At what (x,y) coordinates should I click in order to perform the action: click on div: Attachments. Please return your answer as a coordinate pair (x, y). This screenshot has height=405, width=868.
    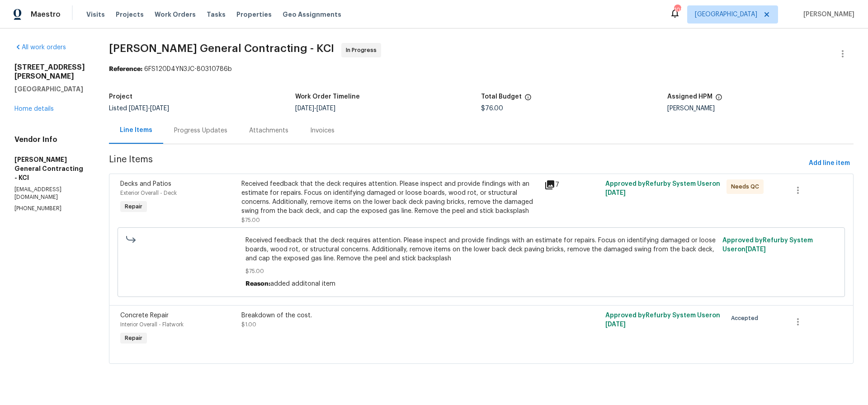
    Looking at the image, I should click on (268, 130).